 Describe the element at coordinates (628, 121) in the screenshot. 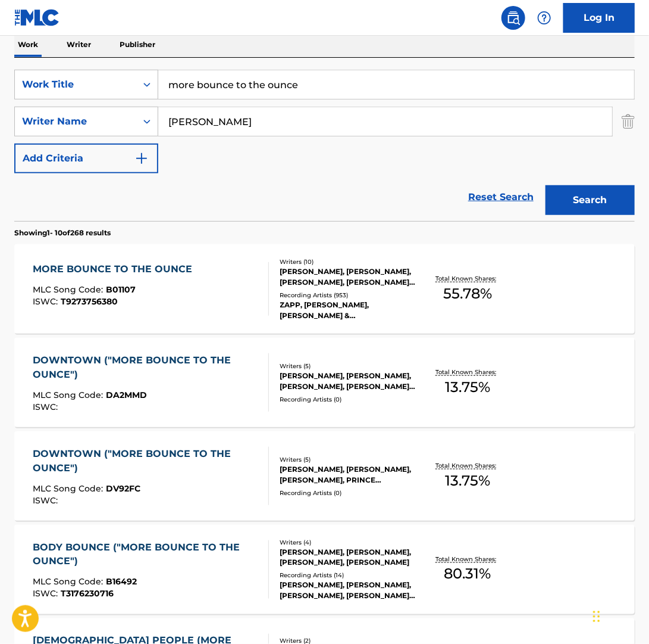

I see `img: Delete Criterion` at that location.